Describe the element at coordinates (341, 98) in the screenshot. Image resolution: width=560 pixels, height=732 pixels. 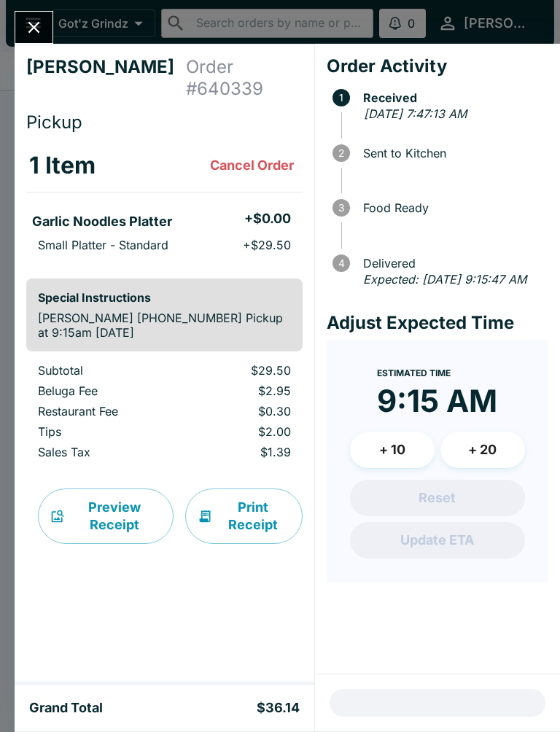
I see `text: 1` at that location.